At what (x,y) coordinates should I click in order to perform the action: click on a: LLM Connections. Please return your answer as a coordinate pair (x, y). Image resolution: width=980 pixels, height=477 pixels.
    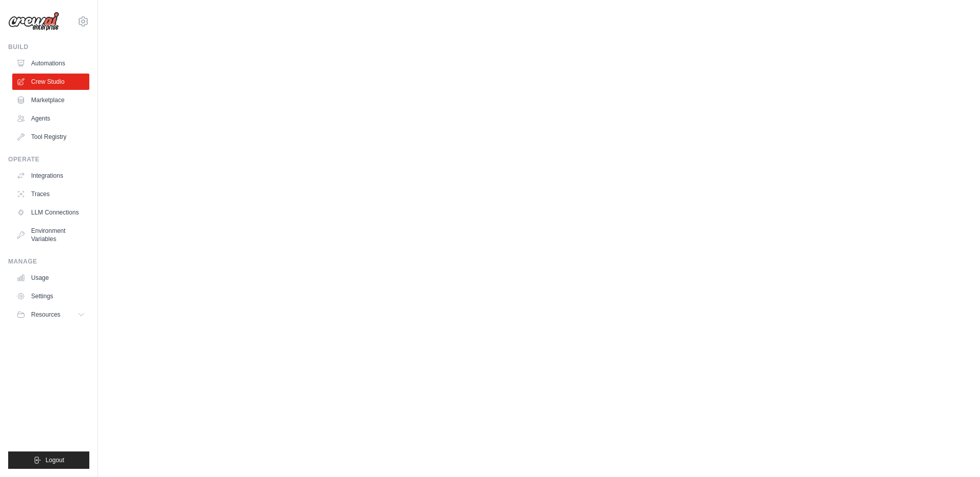
    Looking at the image, I should click on (51, 213).